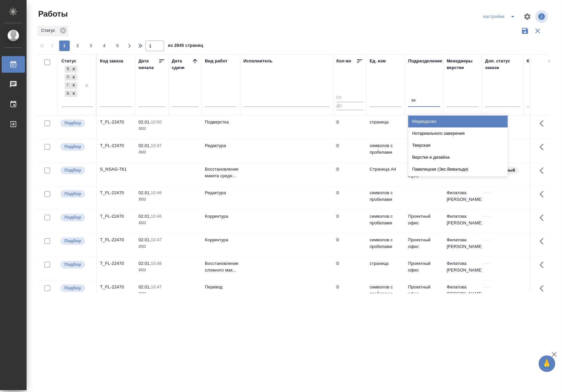  I want to click on div: Дата начала, so click(149, 64).